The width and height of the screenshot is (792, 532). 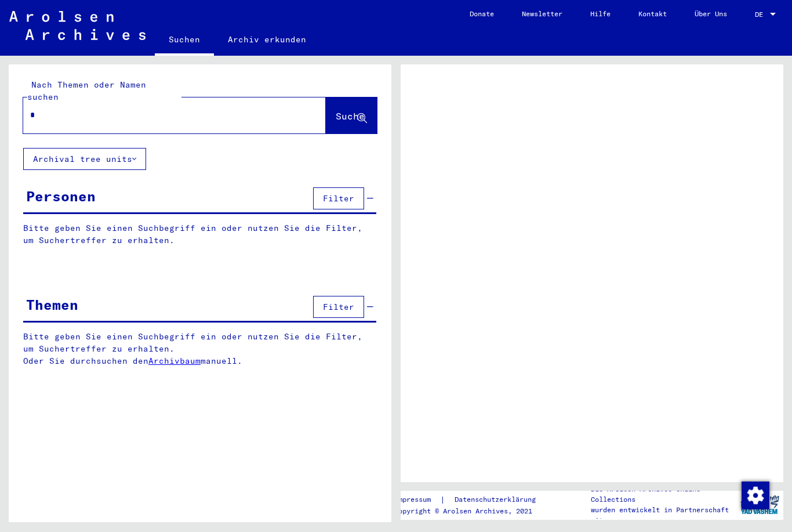 I want to click on img: Arolsen_neg.svg, so click(x=77, y=26).